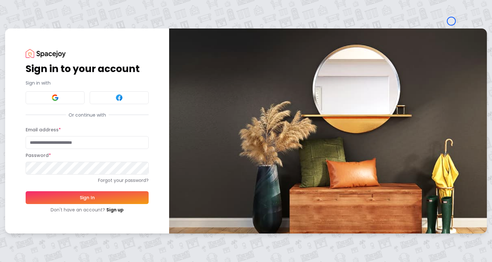 The width and height of the screenshot is (492, 262). Describe the element at coordinates (46, 53) in the screenshot. I see `img: Spacejoy Logo` at that location.